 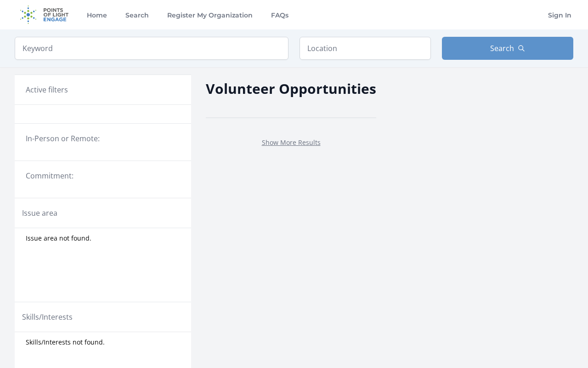 What do you see at coordinates (365, 48) in the screenshot?
I see `input: Location` at bounding box center [365, 48].